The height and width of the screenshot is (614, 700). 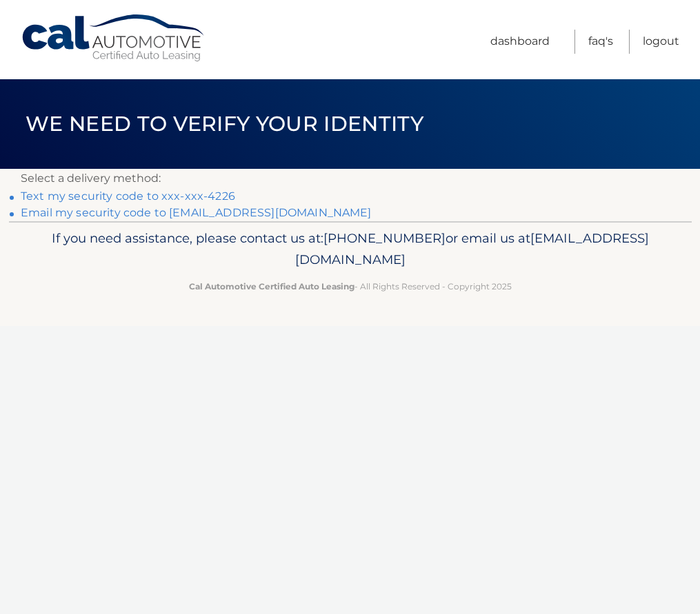 I want to click on strong: Cal Automotive Certified Auto Leasing, so click(x=271, y=286).